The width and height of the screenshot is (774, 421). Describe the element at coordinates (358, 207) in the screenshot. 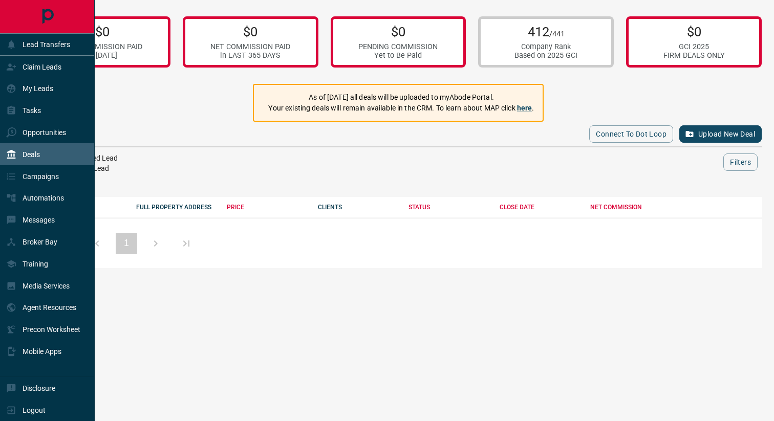

I see `div: CLIENTS` at that location.